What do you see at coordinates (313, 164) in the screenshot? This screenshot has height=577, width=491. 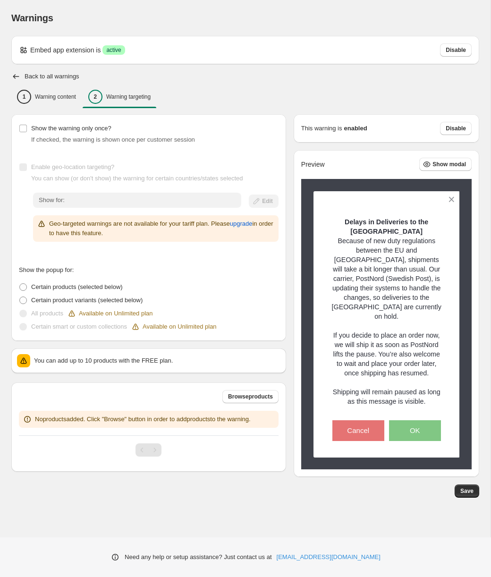 I see `h2: Preview` at bounding box center [313, 164].